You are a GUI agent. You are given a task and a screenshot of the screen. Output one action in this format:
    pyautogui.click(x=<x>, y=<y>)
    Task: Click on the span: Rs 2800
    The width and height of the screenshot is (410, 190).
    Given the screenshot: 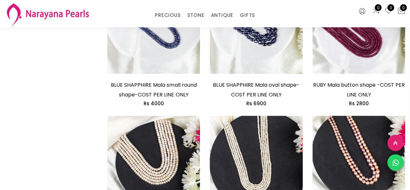 What is the action you would take?
    pyautogui.click(x=358, y=103)
    